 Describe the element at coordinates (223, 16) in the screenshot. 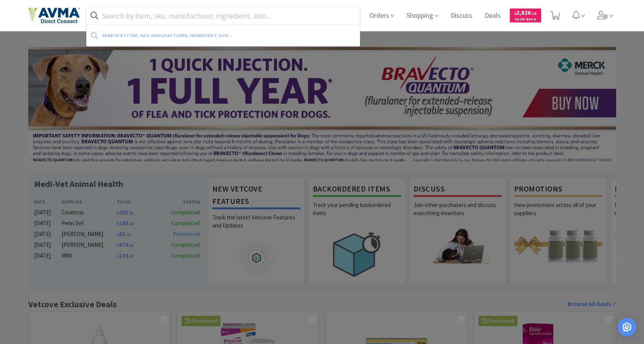

I see `input: Search by item, sku, manufacturer, ingredient, size...` at that location.